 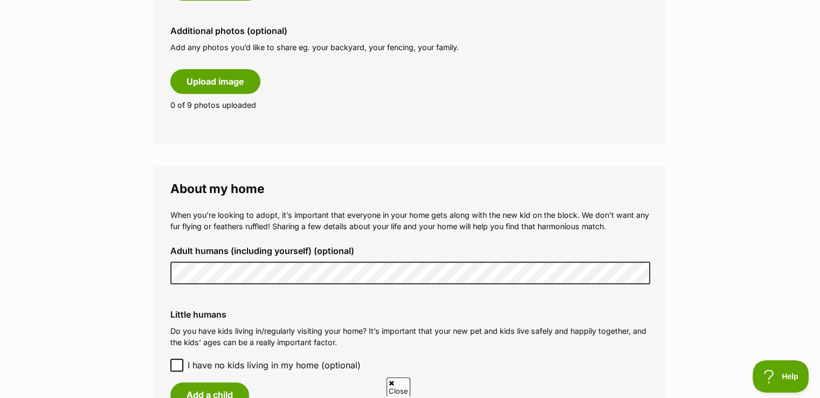 What do you see at coordinates (410, 251) in the screenshot?
I see `label: Adult humans (including yourself) (optional)` at bounding box center [410, 251].